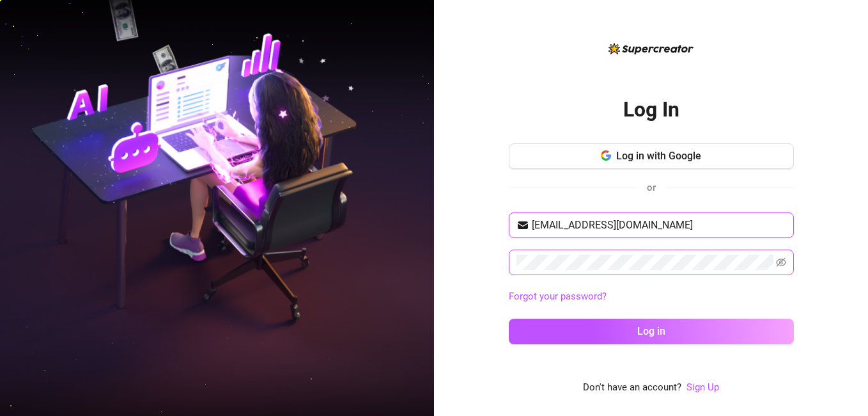 The height and width of the screenshot is (416, 868). I want to click on span: eye-invisible, so click(781, 263).